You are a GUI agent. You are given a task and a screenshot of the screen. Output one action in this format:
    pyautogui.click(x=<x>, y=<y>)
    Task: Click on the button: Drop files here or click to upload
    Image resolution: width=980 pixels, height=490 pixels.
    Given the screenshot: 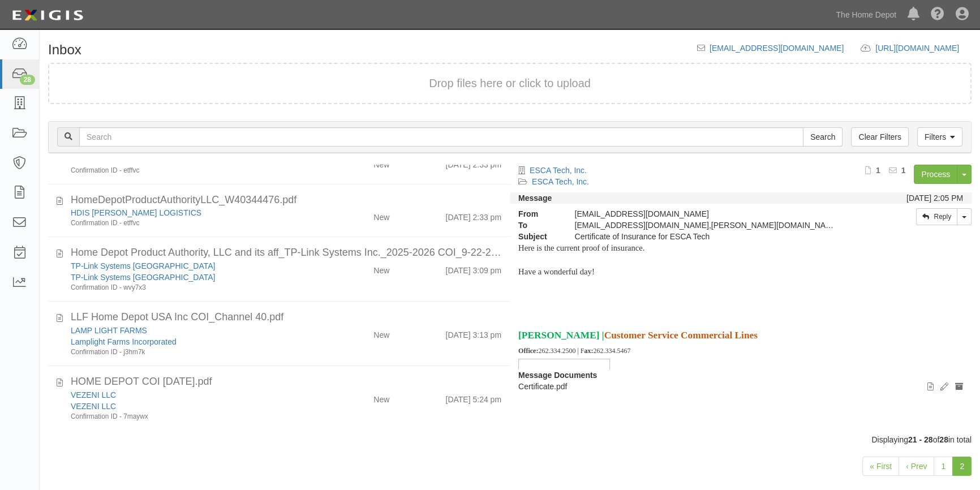 What is the action you would take?
    pyautogui.click(x=510, y=83)
    